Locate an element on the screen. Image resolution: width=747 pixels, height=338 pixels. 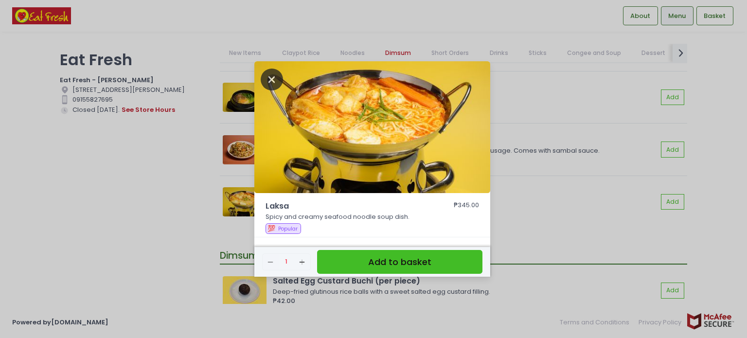
button: Add to basket is located at coordinates (400, 262).